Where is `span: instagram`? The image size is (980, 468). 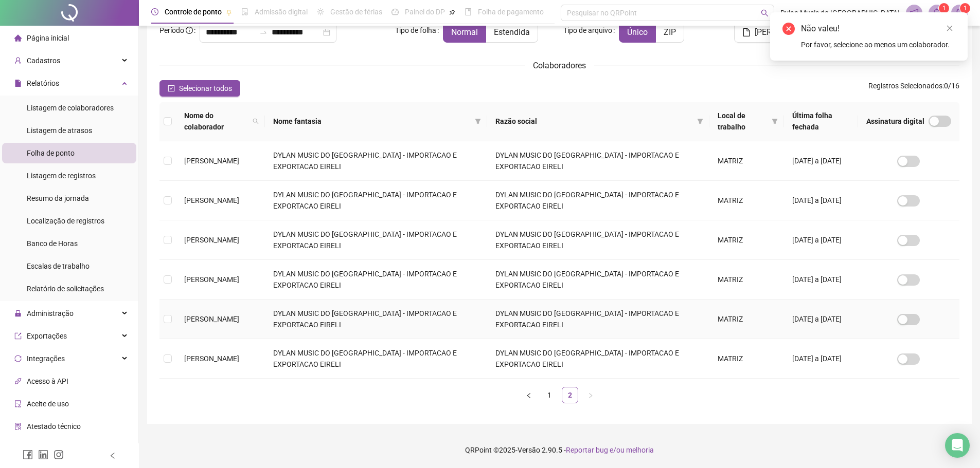
span: instagram is located at coordinates (58, 455).